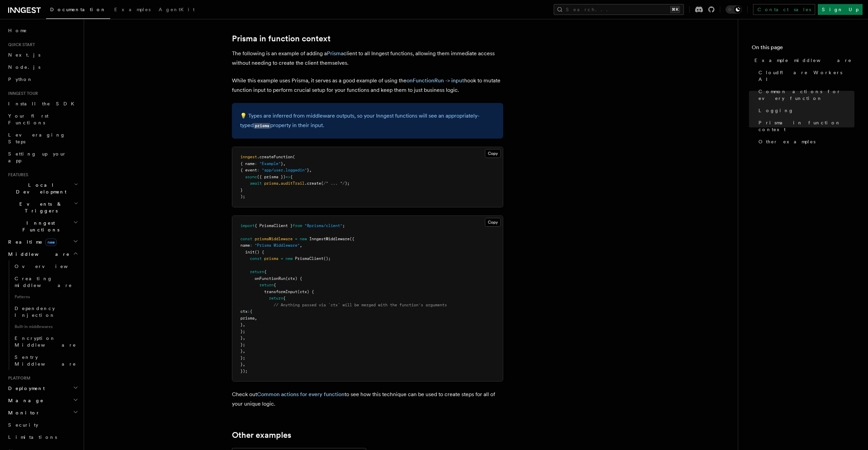  What do you see at coordinates (248, 319) in the screenshot?
I see `span: prisma` at bounding box center [248, 319].